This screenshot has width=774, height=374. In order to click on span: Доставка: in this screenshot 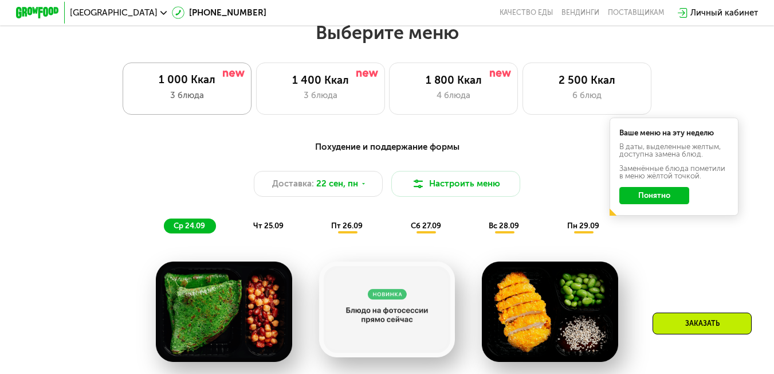, I will do `click(293, 183)`.